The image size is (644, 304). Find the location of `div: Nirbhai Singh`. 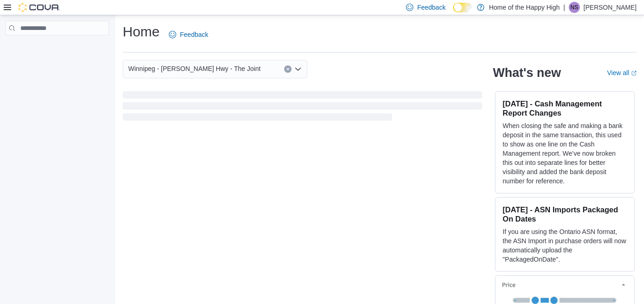

div: Nirbhai Singh is located at coordinates (574, 8).